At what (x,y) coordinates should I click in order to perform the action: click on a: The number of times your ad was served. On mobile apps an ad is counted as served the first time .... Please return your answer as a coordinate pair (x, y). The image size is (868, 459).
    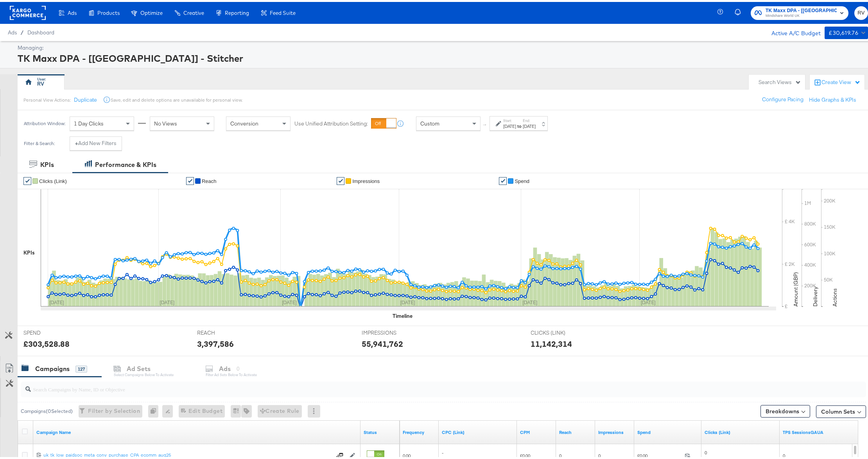
    Looking at the image, I should click on (615, 431).